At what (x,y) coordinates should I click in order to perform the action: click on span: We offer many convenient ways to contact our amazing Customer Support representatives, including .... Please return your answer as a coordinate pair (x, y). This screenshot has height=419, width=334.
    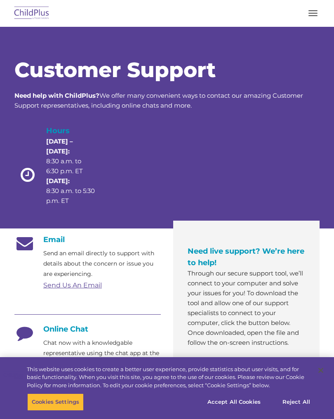
    Looking at the image, I should click on (159, 100).